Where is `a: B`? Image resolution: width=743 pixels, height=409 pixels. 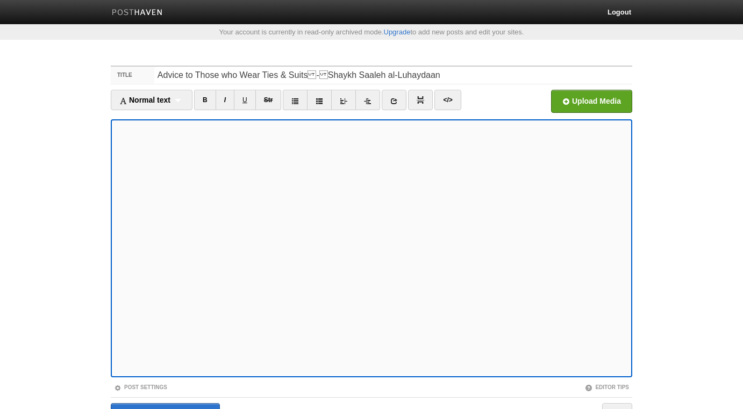
a: B is located at coordinates (205, 100).